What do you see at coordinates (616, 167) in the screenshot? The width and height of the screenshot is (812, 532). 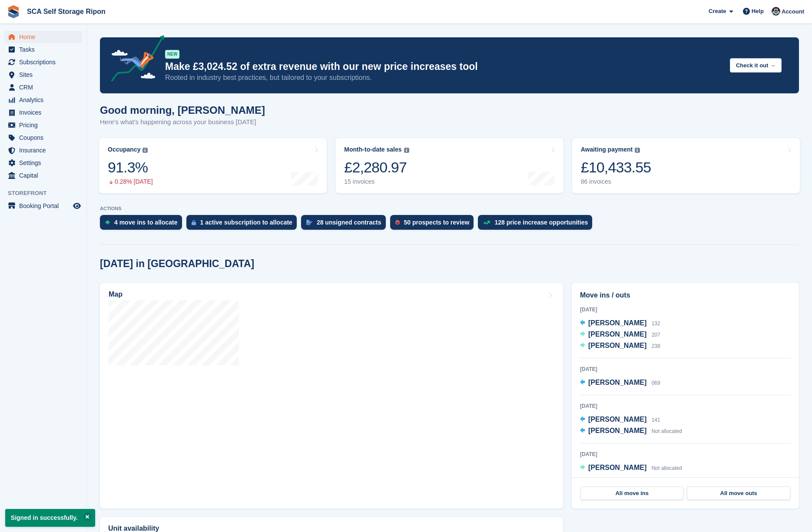 I see `div: £10,433.55` at bounding box center [616, 167].